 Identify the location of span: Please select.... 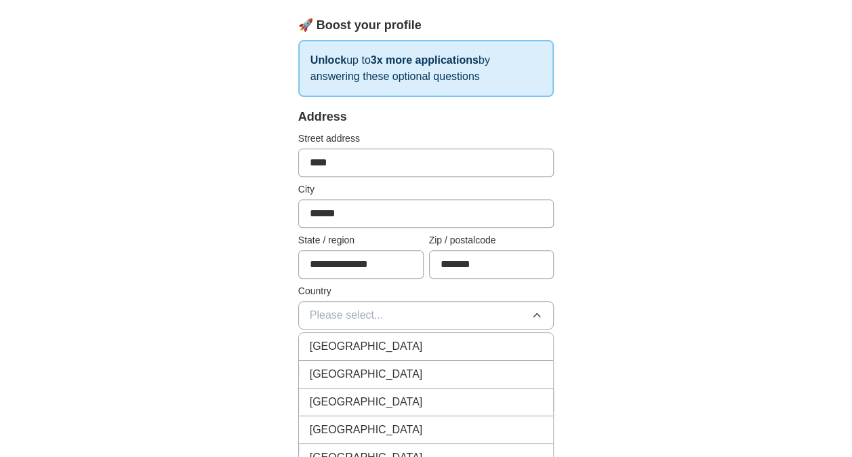
(346, 315).